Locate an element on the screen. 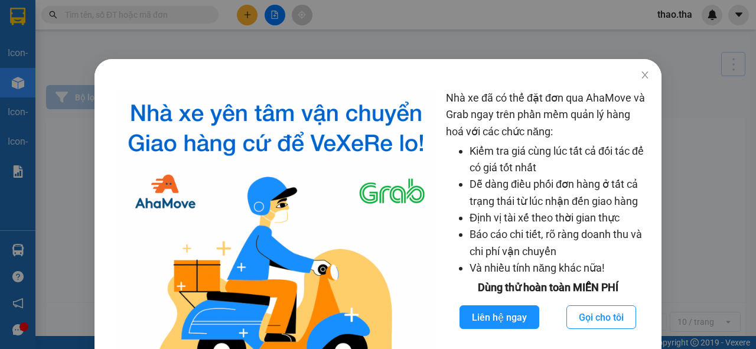 Image resolution: width=756 pixels, height=349 pixels. button: Gọi cho tôi is located at coordinates (601, 317).